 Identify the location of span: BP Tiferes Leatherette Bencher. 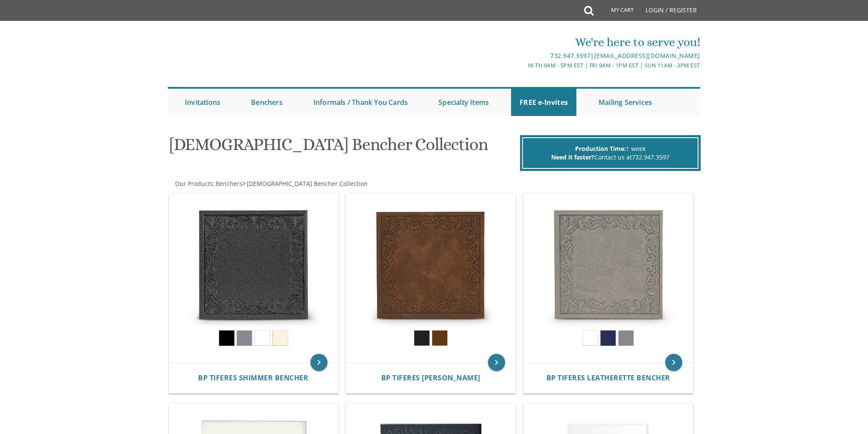
(608, 378).